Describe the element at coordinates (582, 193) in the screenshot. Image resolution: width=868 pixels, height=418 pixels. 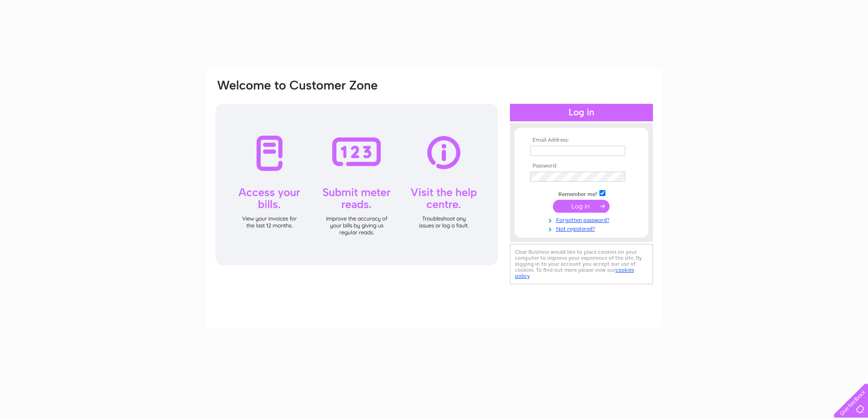
I see `td: Remember me?` at that location.